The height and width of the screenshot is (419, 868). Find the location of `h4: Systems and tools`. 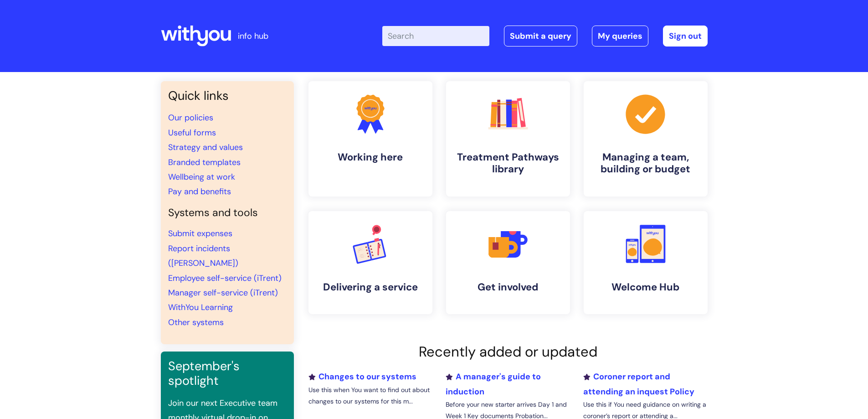

h4: Systems and tools is located at coordinates (227, 213).